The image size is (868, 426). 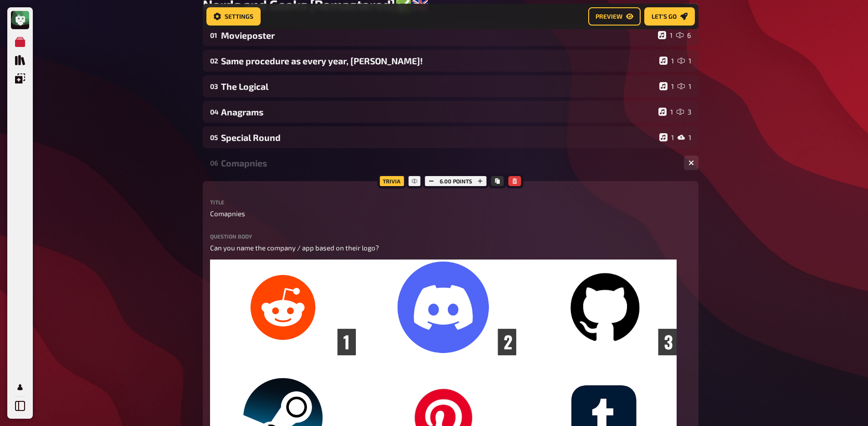 What do you see at coordinates (20, 78) in the screenshot?
I see `a: Overlays` at bounding box center [20, 78].